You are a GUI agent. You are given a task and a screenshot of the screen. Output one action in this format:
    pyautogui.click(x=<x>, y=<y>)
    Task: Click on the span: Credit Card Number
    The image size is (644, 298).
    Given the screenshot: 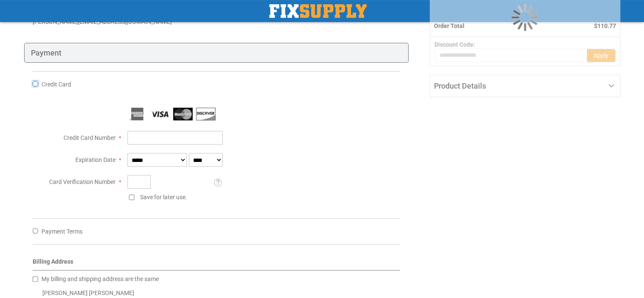 What is the action you would take?
    pyautogui.click(x=89, y=138)
    